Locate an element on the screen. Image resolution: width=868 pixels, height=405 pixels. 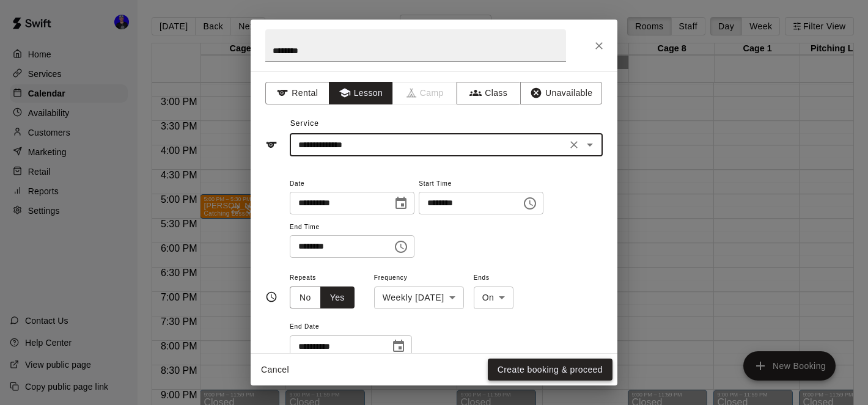
button: Create booking & proceed is located at coordinates (550, 369).